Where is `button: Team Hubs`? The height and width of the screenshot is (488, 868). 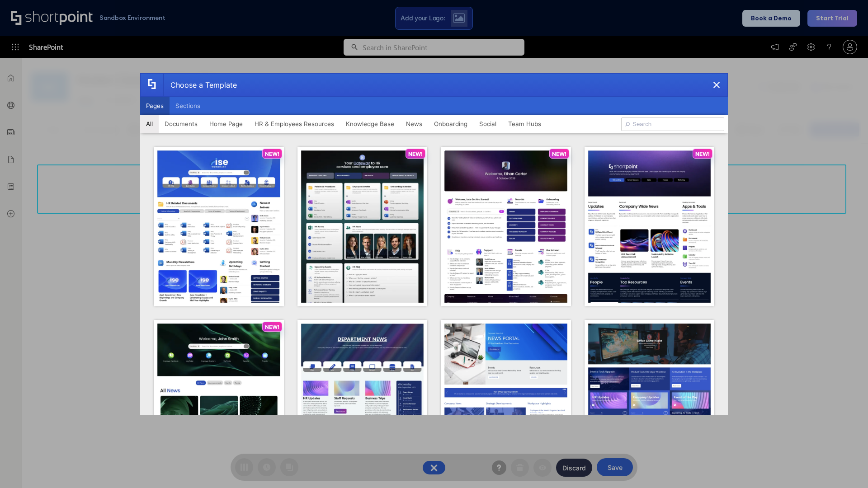
button: Team Hubs is located at coordinates (525, 124).